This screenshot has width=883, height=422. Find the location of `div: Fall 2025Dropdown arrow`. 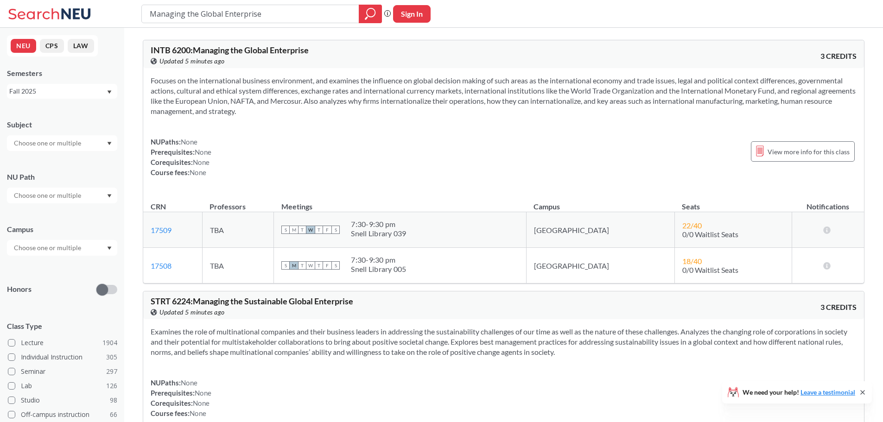

div: Fall 2025Dropdown arrow is located at coordinates (62, 91).